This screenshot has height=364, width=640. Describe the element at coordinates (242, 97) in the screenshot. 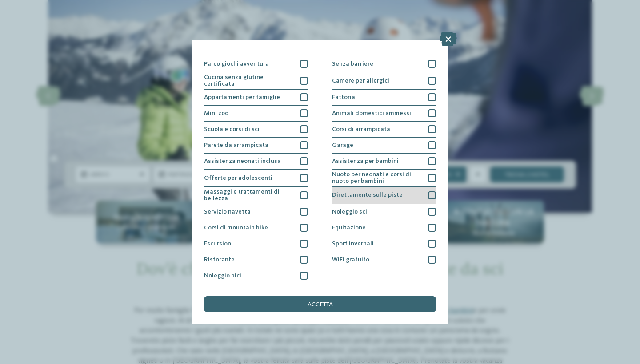

I see `span: Appartamenti per famiglie` at that location.